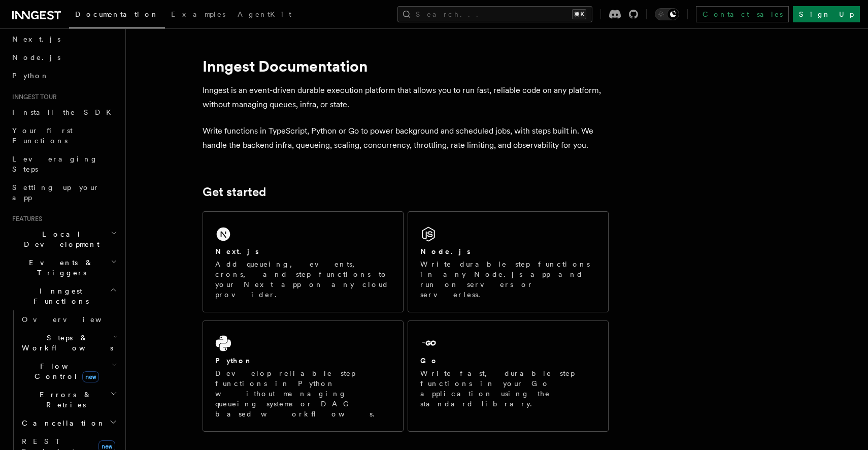 Image resolution: width=868 pixels, height=450 pixels. What do you see at coordinates (36, 57) in the screenshot?
I see `span: Node.js` at bounding box center [36, 57].